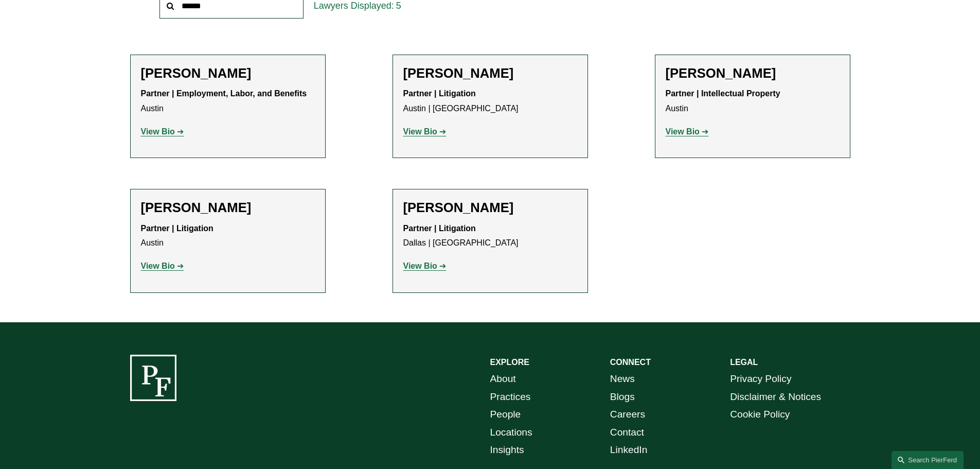 The height and width of the screenshot is (469, 980). What do you see at coordinates (760, 414) in the screenshot?
I see `a: Cookie Policy` at bounding box center [760, 414].